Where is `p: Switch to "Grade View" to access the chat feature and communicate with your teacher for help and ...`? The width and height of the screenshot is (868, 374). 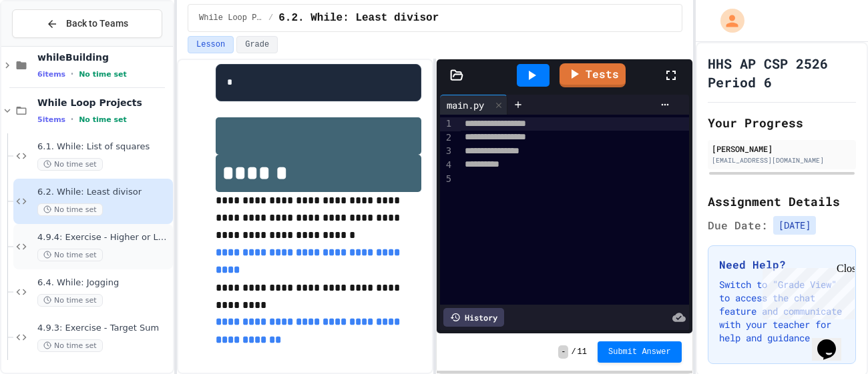 p: Switch to "Grade View" to access the chat feature and communicate with your teacher for help and ... is located at coordinates (782, 312).